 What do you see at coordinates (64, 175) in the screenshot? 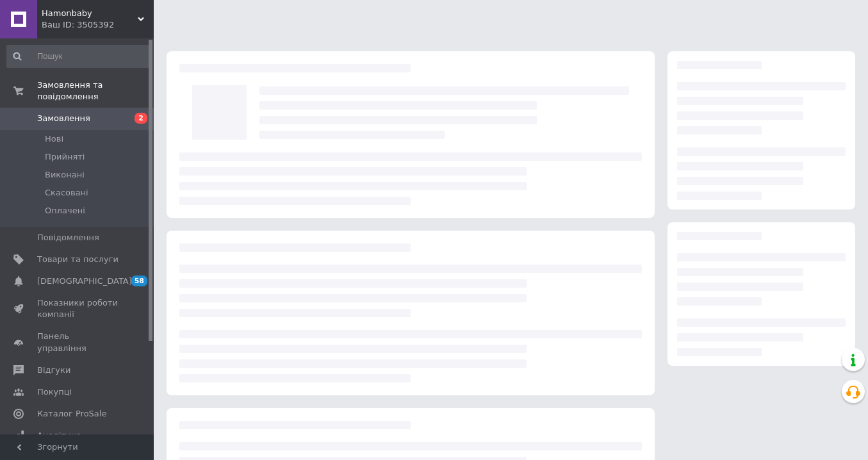
I see `span: Виконані` at bounding box center [64, 175].